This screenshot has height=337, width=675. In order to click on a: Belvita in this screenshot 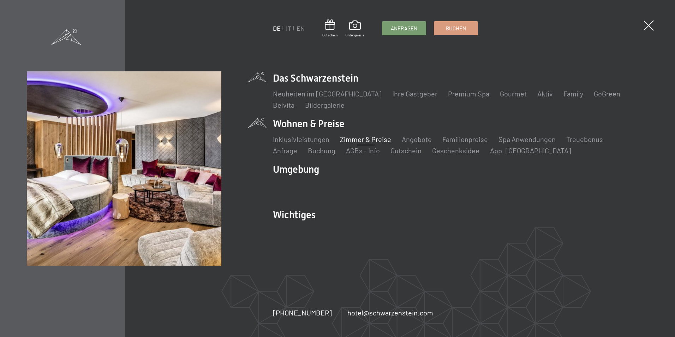, I will do `click(283, 105)`.